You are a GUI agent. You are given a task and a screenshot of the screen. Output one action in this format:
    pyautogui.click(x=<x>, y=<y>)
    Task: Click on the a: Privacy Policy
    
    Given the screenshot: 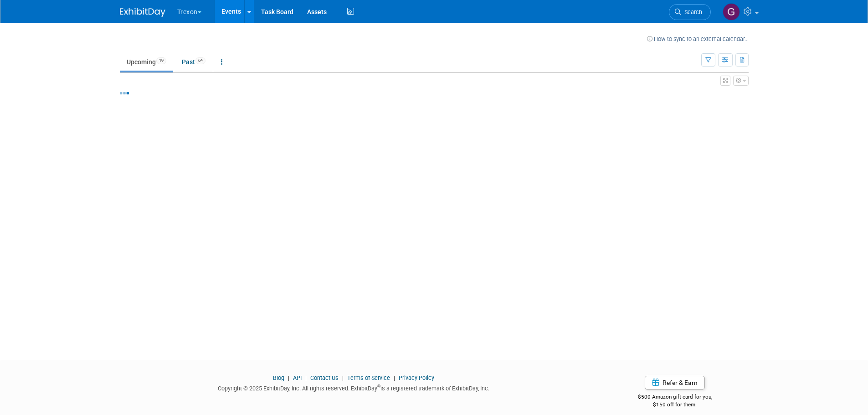 What is the action you would take?
    pyautogui.click(x=416, y=377)
    